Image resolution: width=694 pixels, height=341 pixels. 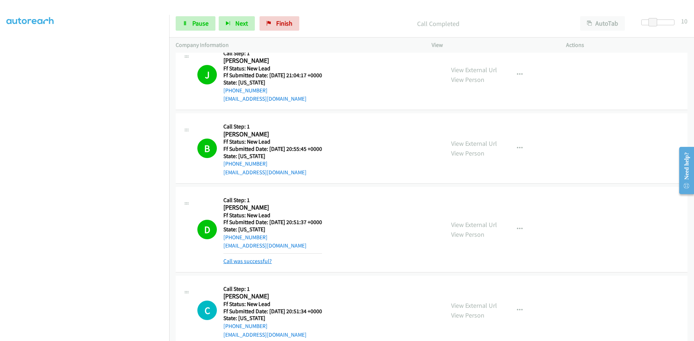 What do you see at coordinates (684, 21) in the screenshot?
I see `div: 10` at bounding box center [684, 21].